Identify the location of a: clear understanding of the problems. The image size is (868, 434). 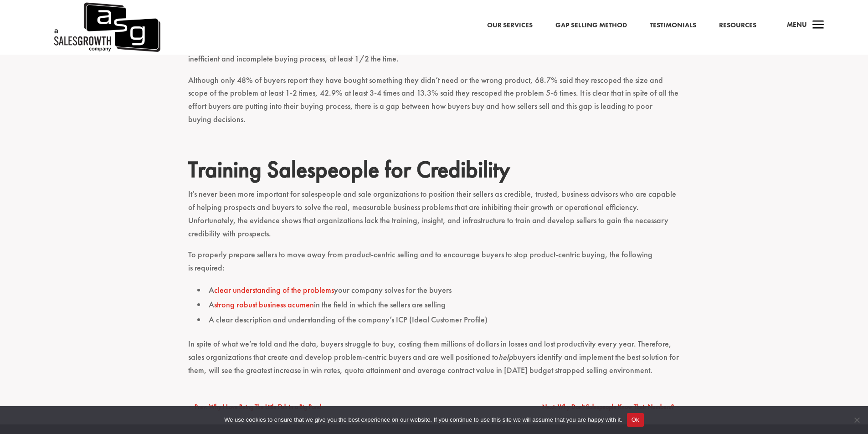
(274, 290).